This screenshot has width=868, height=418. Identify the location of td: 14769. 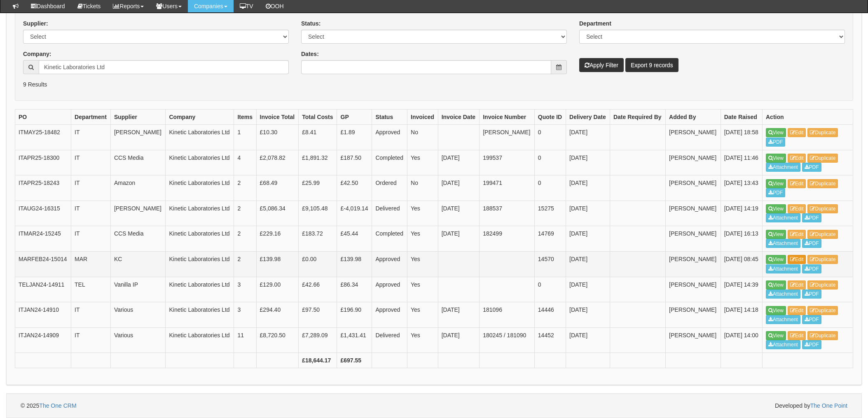
(550, 239).